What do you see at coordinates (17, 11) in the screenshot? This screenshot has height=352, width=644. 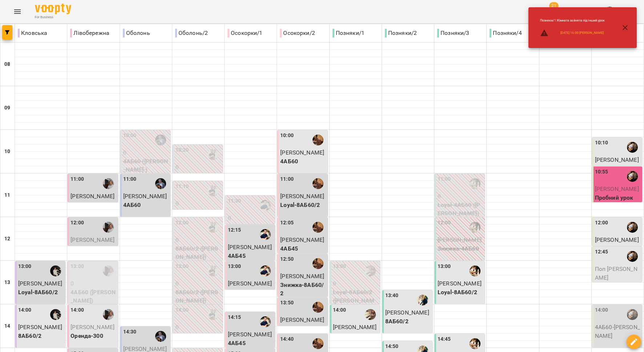 I see `button: Menu` at bounding box center [17, 11].